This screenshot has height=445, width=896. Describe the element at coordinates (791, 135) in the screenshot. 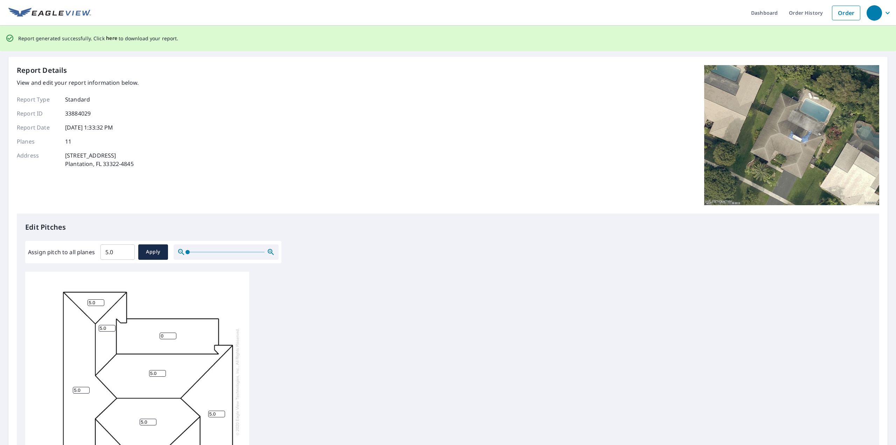

I see `img: Top image` at that location.